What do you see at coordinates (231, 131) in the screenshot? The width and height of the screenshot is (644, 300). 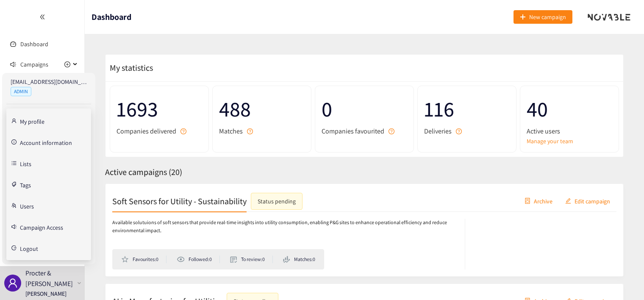 I see `span: Matches` at bounding box center [231, 131].